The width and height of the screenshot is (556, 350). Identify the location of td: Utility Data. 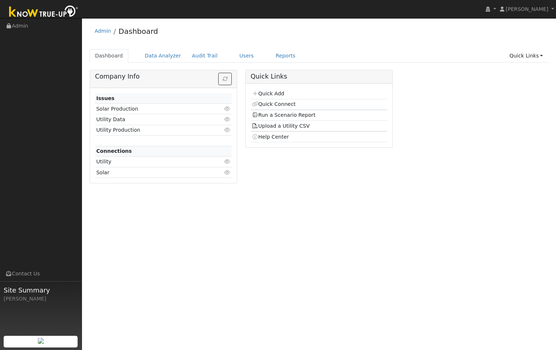
(152, 119).